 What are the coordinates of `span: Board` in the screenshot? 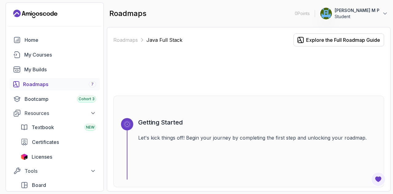 It's located at (39, 185).